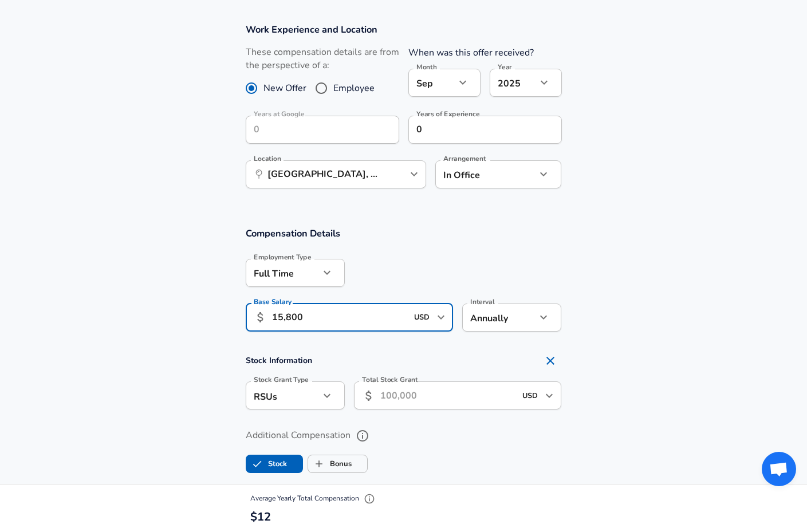 This screenshot has height=532, width=807. What do you see at coordinates (266, 464) in the screenshot?
I see `label: Stock` at bounding box center [266, 464].